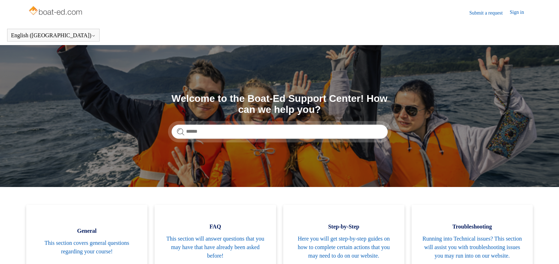 The height and width of the screenshot is (264, 559). What do you see at coordinates (280, 104) in the screenshot?
I see `h1: Welcome to the Boat-Ed Support Center! How can we help you?` at bounding box center [280, 104].